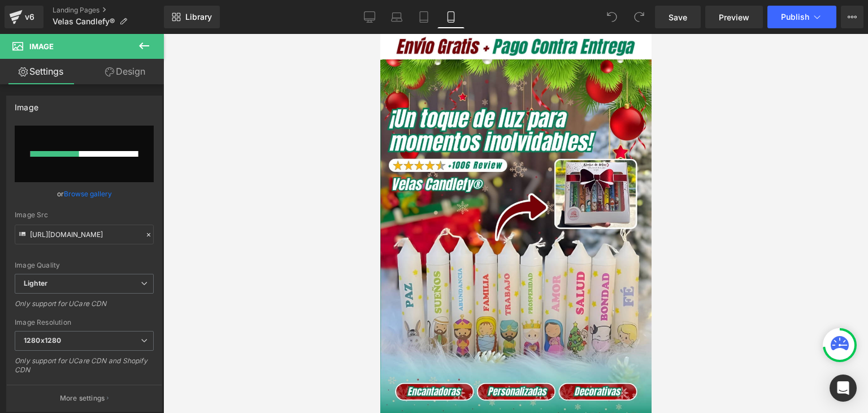 This screenshot has width=868, height=413. What do you see at coordinates (41, 47) in the screenshot?
I see `span: Image` at bounding box center [41, 47].